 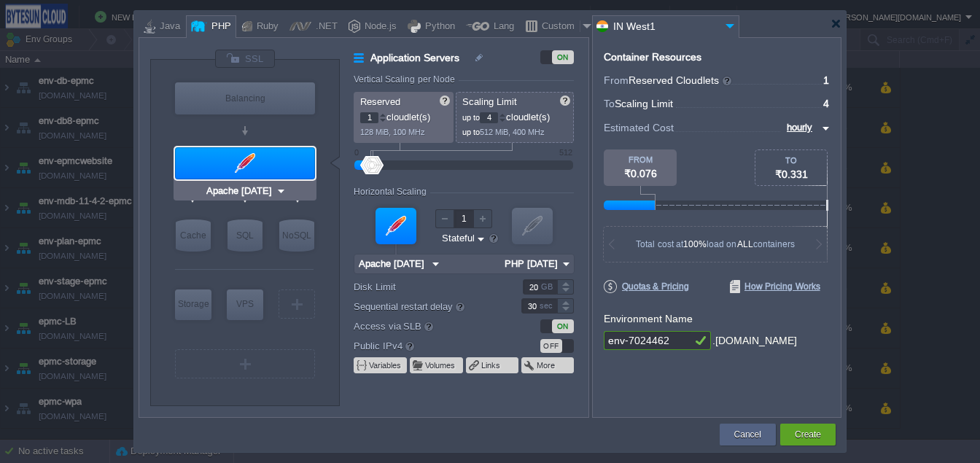 What do you see at coordinates (648, 318) in the screenshot?
I see `label: Environment Name` at bounding box center [648, 318].